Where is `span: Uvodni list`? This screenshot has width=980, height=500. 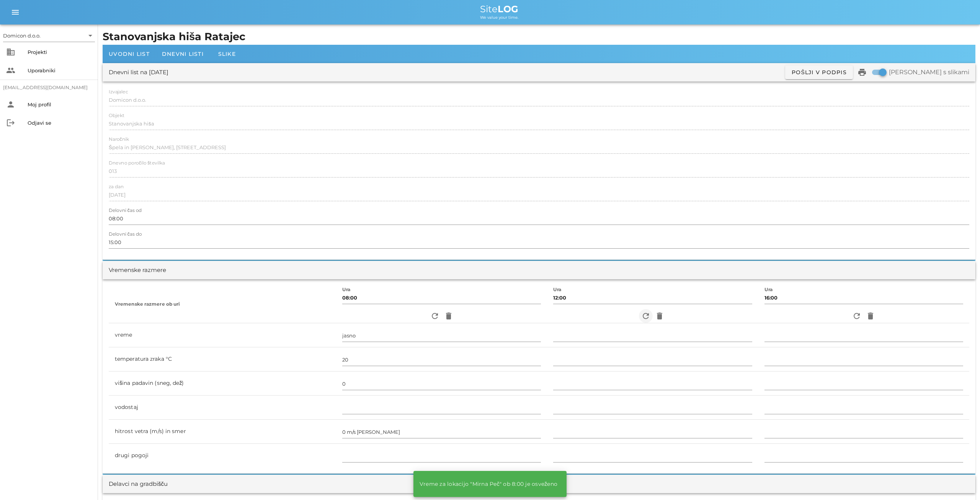
span: Uvodni list is located at coordinates (129, 54).